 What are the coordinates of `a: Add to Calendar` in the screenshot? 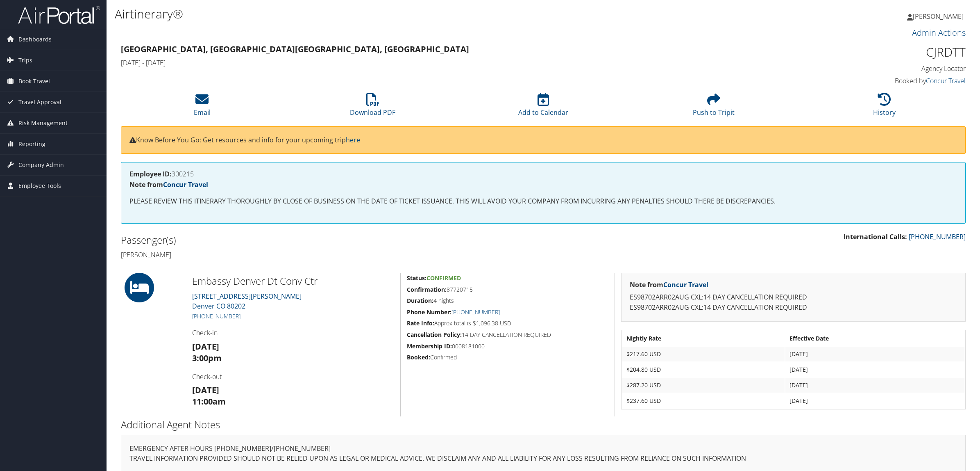 It's located at (543, 107).